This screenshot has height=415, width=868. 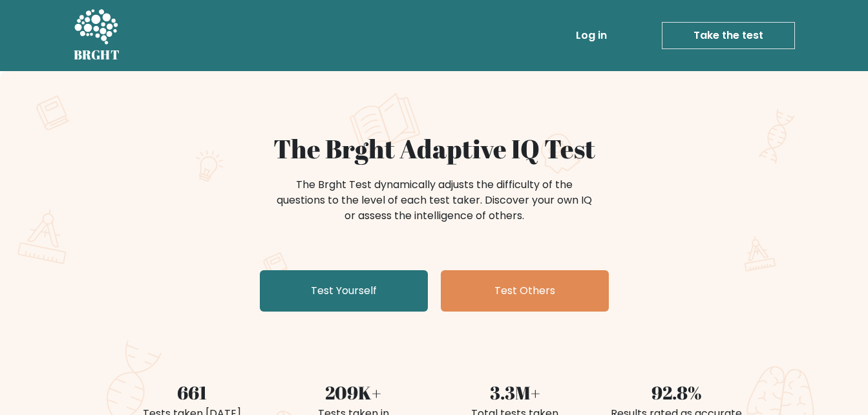 I want to click on a: Take the test, so click(x=728, y=35).